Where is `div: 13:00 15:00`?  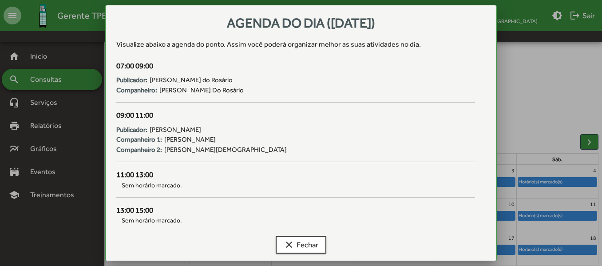
div: 13:00 15:00 is located at coordinates (295, 211).